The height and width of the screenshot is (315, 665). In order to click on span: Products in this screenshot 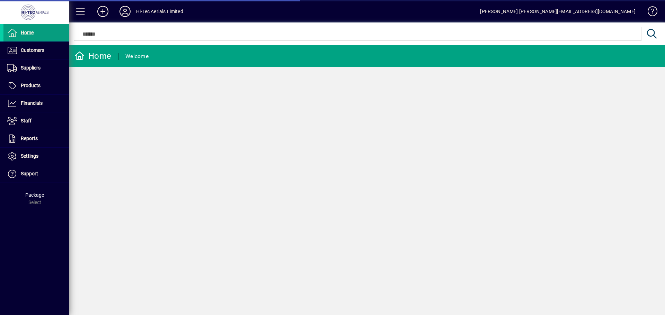, I will do `click(30, 86)`.